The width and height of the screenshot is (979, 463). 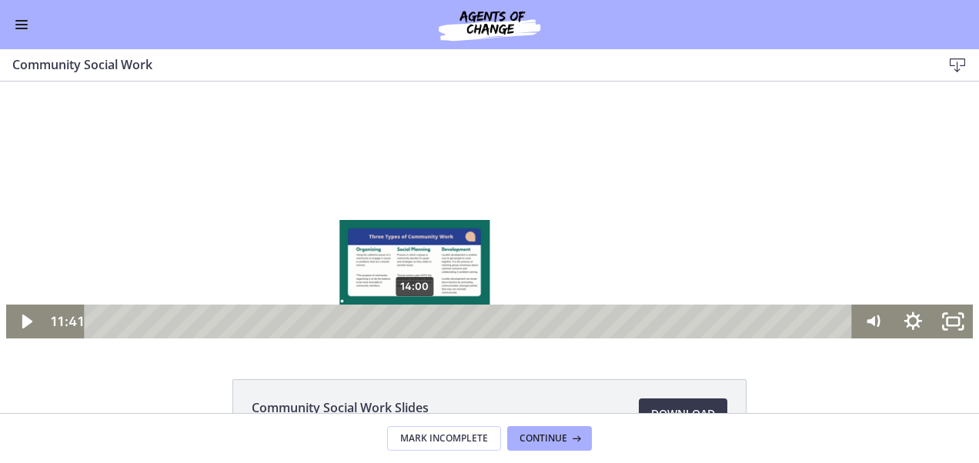 I want to click on span: Community Social Work Slides, so click(x=340, y=408).